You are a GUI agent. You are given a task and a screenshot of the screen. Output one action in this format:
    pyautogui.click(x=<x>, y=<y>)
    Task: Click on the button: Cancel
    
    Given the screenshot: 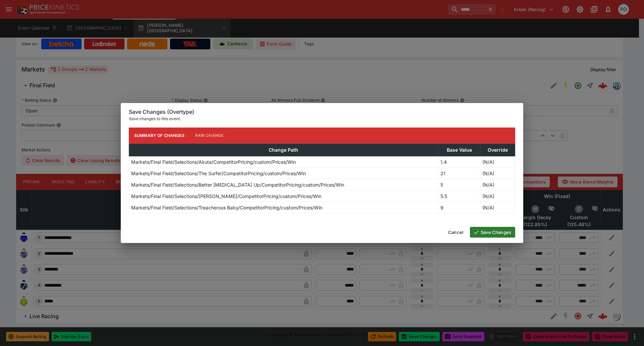 What is the action you would take?
    pyautogui.click(x=456, y=232)
    